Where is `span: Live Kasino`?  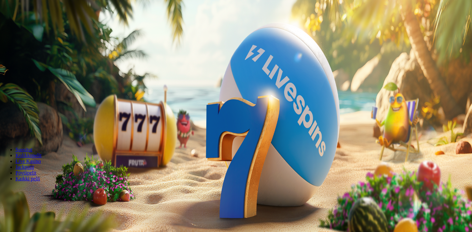
span: Live Kasino is located at coordinates (28, 161).